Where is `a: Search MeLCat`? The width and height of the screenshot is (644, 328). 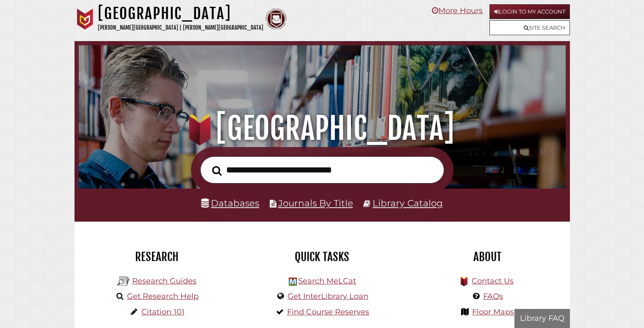 a: Search MeLCat is located at coordinates (327, 281).